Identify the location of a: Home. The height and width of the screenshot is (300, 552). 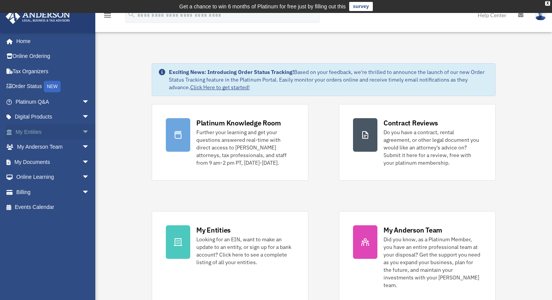
(51, 41).